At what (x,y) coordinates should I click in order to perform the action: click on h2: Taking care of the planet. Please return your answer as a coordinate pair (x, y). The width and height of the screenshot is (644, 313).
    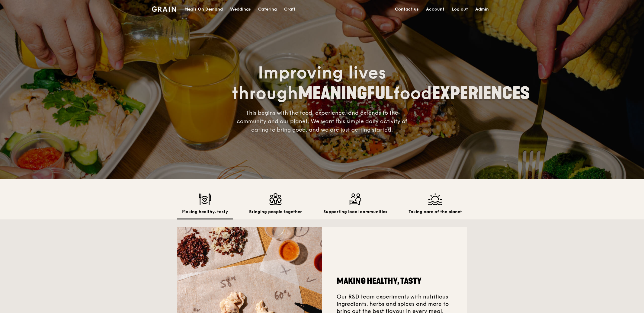
    Looking at the image, I should click on (435, 212).